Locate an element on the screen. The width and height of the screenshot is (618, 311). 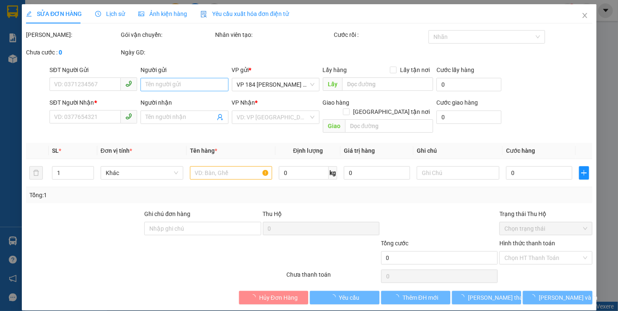
div: Người gửi is located at coordinates (184, 70).